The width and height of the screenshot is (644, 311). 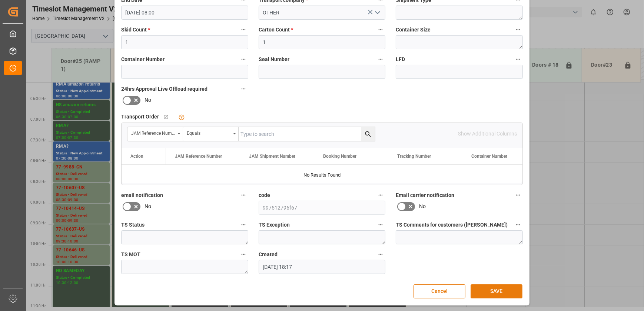 I want to click on button: code, so click(x=380, y=195).